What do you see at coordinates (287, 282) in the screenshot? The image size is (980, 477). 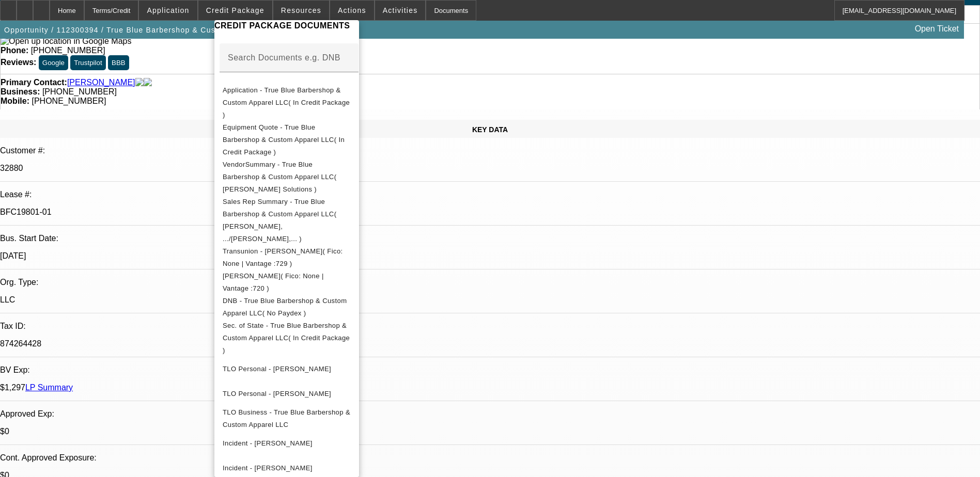 I see `button: Transunion - Andrade, Miguel( Fico: None | Vantage :720 )` at bounding box center [287, 282].